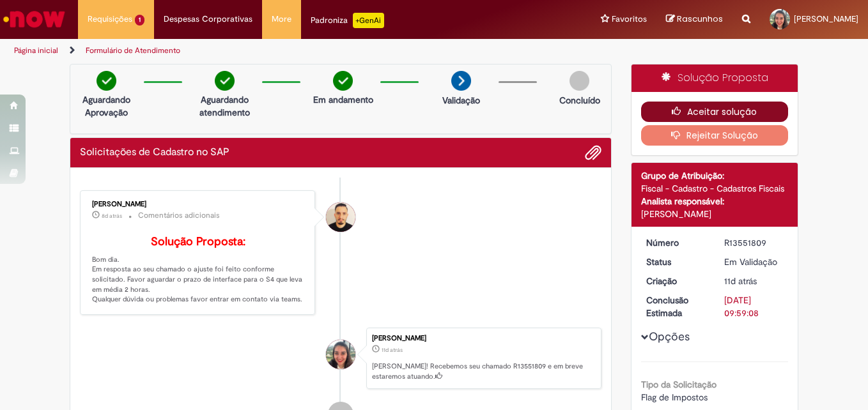  I want to click on span: Despesas Corporativas, so click(208, 19).